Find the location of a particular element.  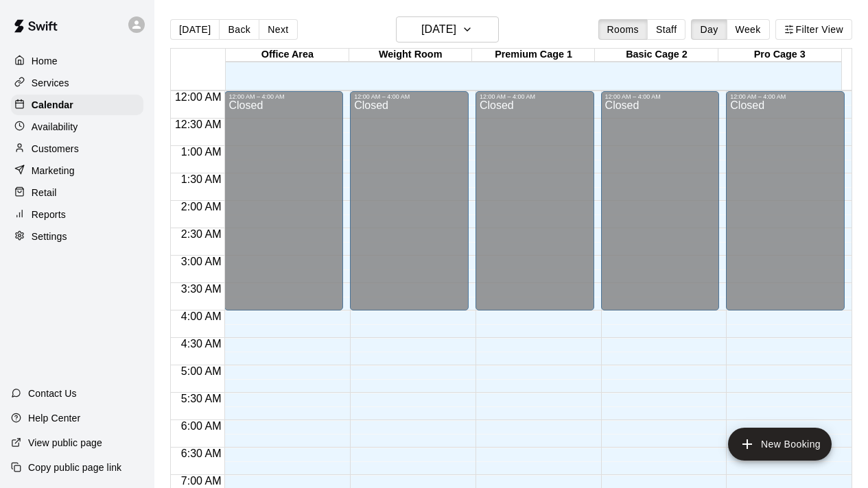

button: Back is located at coordinates (239, 29).